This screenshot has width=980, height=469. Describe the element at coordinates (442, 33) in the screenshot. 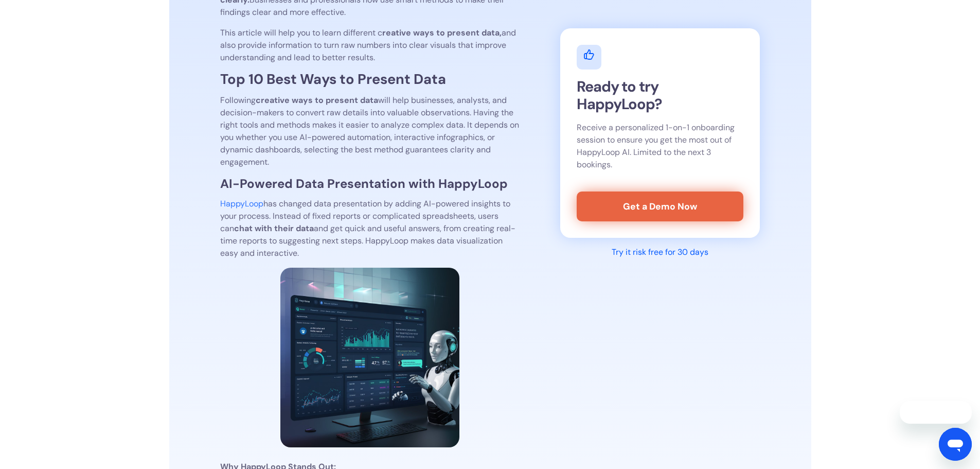

I see `strong: reative ways to present data,` at that location.